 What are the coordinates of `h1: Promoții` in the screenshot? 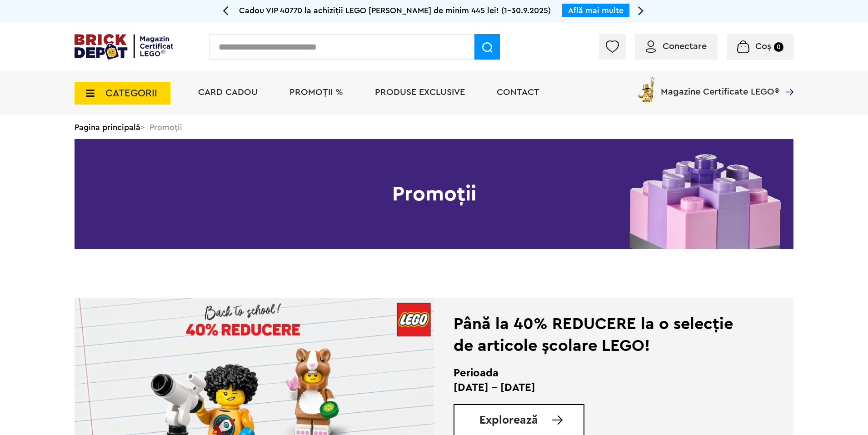 It's located at (434, 194).